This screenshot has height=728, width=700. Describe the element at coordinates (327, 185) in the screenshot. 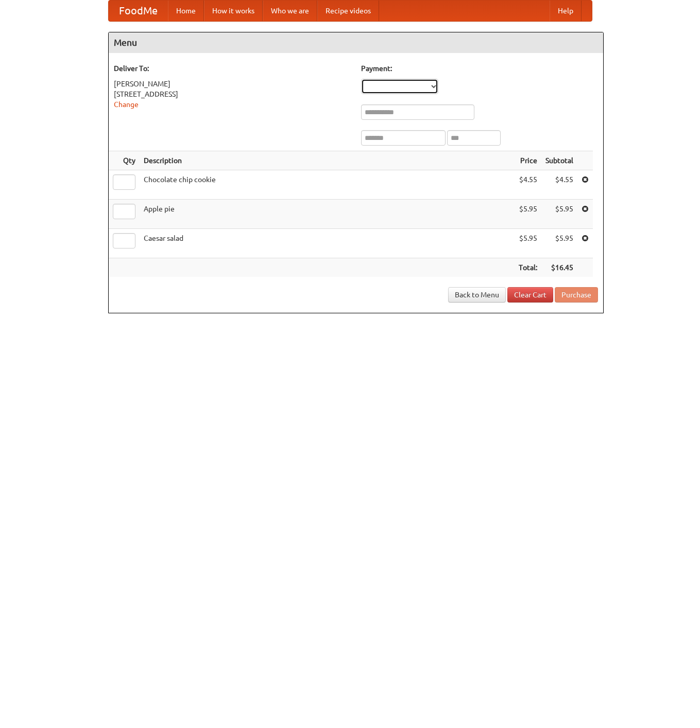

I see `td: Chocolate chip cookie` at that location.